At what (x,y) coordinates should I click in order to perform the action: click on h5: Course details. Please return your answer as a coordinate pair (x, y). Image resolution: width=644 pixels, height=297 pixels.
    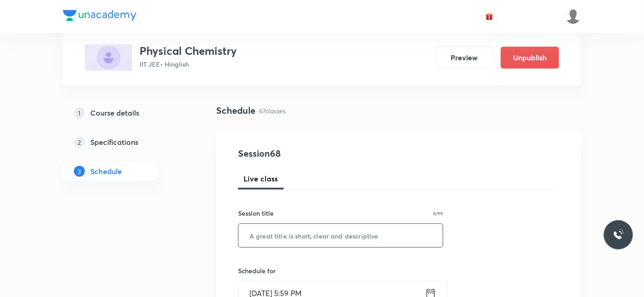
    Looking at the image, I should click on (114, 113).